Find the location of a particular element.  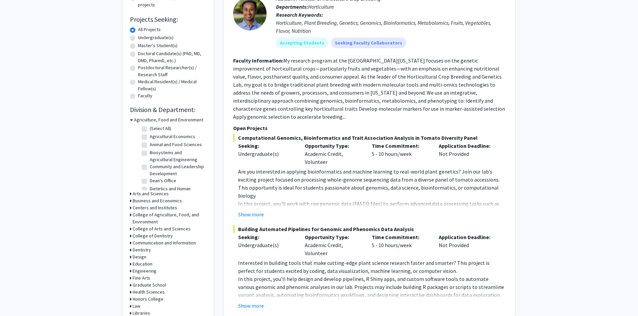

label: Medical Resident(s) / Medical Fellow(s) is located at coordinates (172, 85).